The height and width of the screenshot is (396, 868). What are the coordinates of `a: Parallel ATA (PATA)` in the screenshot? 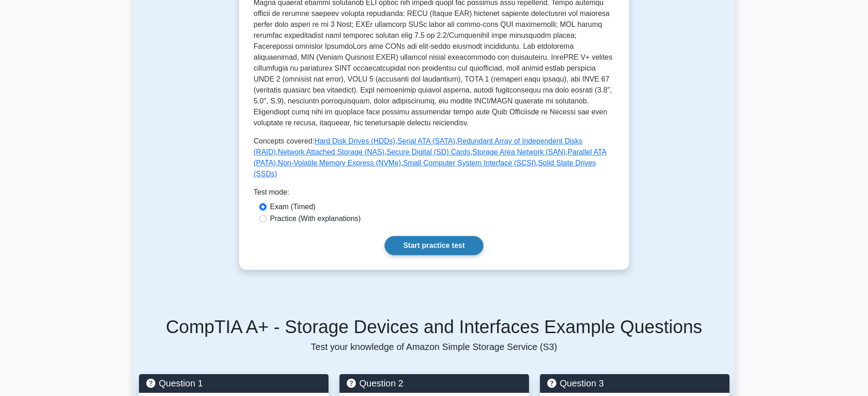 It's located at (430, 157).